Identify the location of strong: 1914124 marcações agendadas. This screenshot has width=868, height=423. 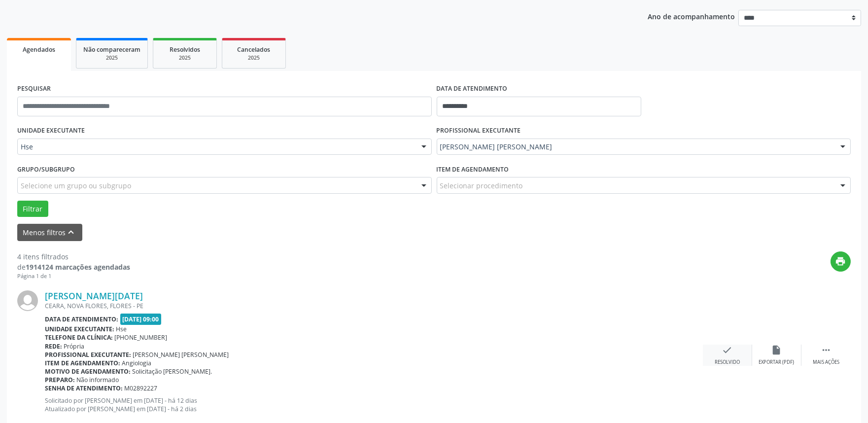
(78, 267).